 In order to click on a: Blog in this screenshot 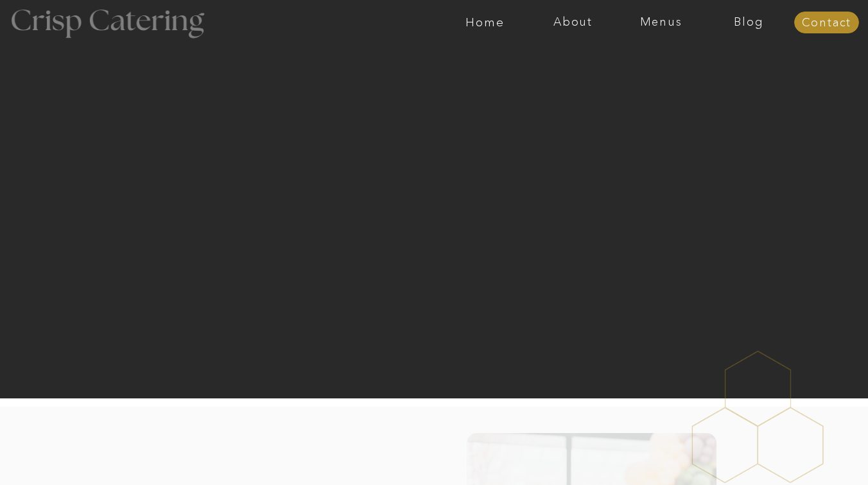, I will do `click(749, 23)`.